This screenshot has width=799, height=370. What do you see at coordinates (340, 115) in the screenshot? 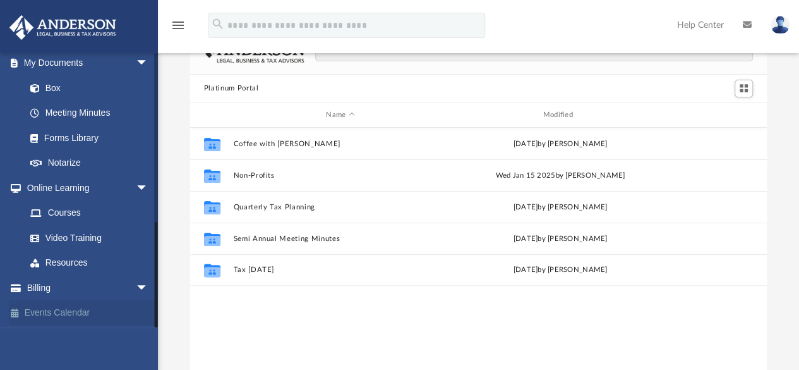
I see `div: Name` at bounding box center [340, 115].